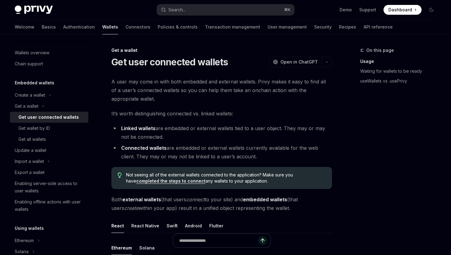  Describe the element at coordinates (25, 27) in the screenshot. I see `a: Welcome` at that location.